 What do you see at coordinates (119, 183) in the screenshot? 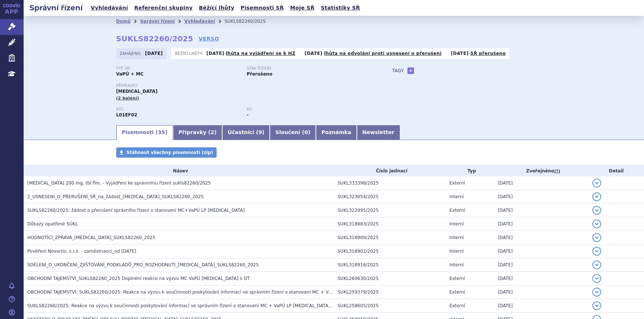
I see `span: KISQALI 200 mg, tbl.flm. - Vyjádření ke správnímu řízení sukls82260/2025` at bounding box center [119, 183].